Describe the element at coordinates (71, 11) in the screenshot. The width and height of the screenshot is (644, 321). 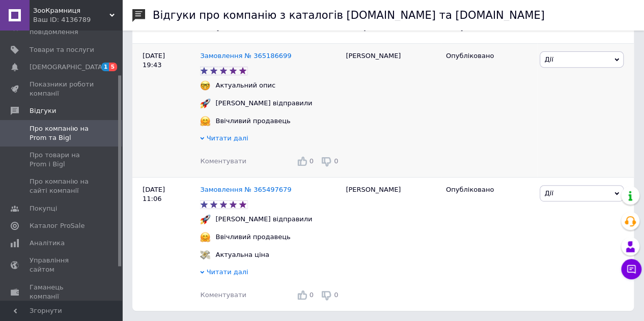
I see `span: ЗооКрамниця` at that location.